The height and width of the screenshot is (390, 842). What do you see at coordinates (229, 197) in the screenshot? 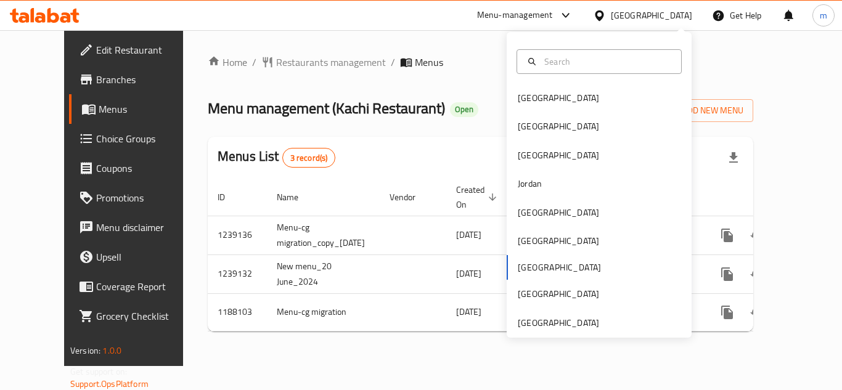
I see `span: ID` at bounding box center [229, 197].